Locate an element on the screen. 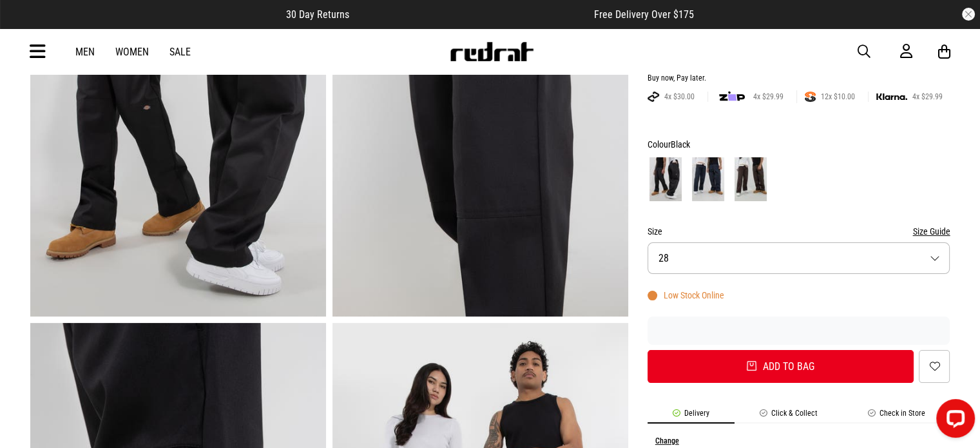 This screenshot has height=448, width=980. img: Redrat logo is located at coordinates (492, 52).